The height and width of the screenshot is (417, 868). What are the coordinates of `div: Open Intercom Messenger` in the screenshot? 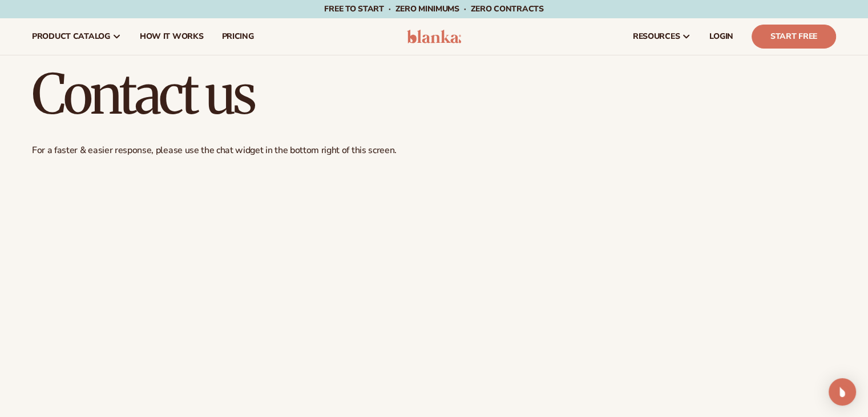 It's located at (843, 392).